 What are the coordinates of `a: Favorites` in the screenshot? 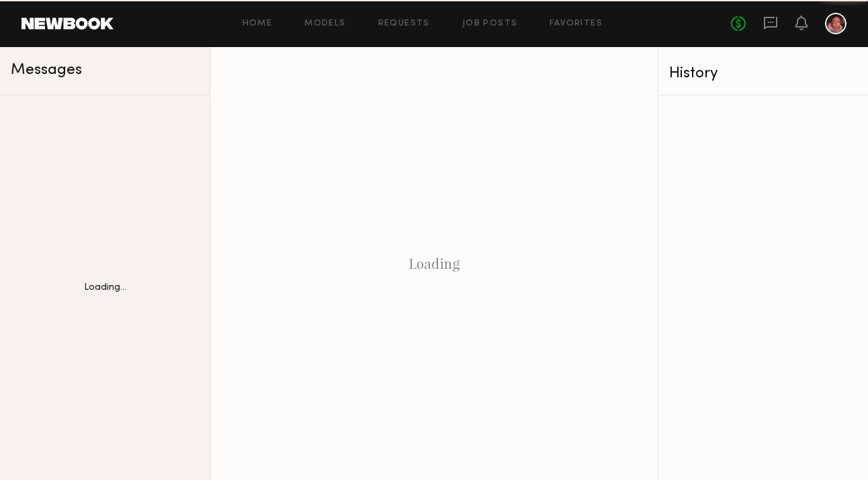 It's located at (576, 24).